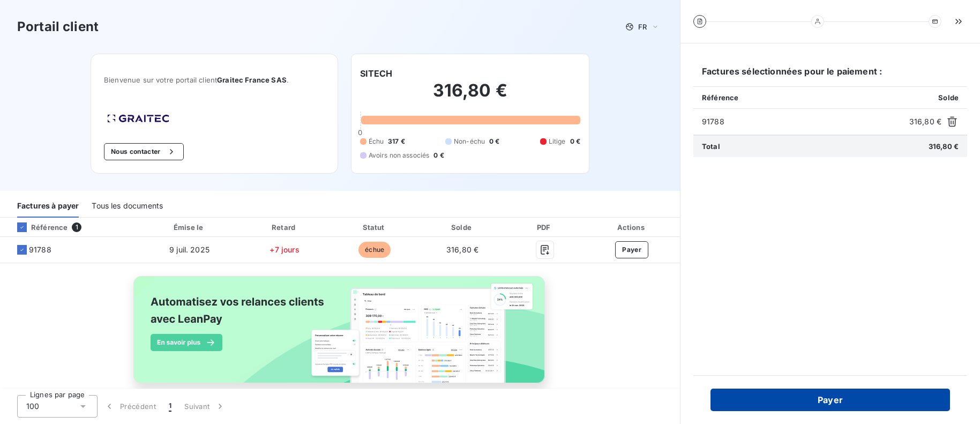 The image size is (980, 424). Describe the element at coordinates (643, 27) in the screenshot. I see `span: FR` at that location.